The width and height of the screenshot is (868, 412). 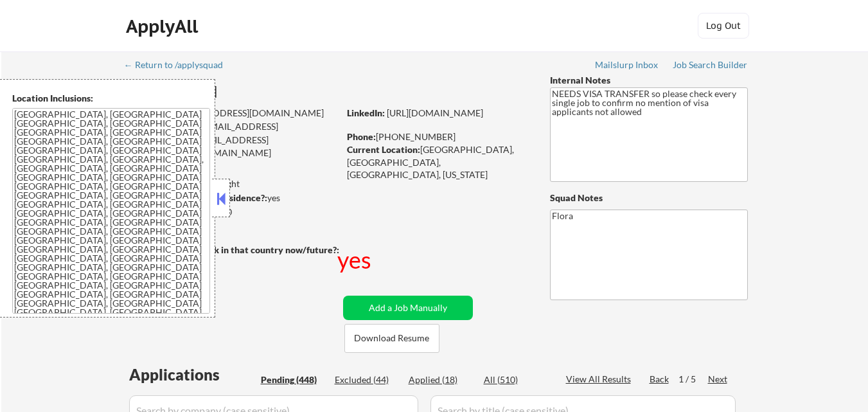 I want to click on div: yes, so click(x=356, y=259).